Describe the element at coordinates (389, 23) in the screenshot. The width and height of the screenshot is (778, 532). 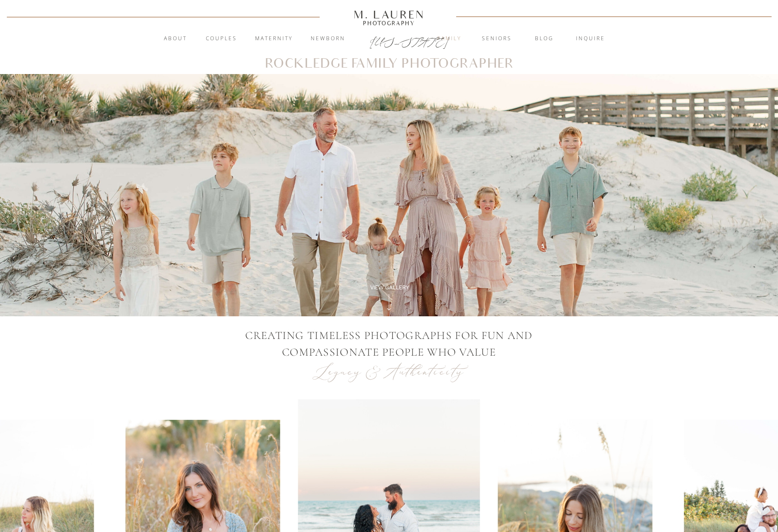
I see `a: Photography` at that location.